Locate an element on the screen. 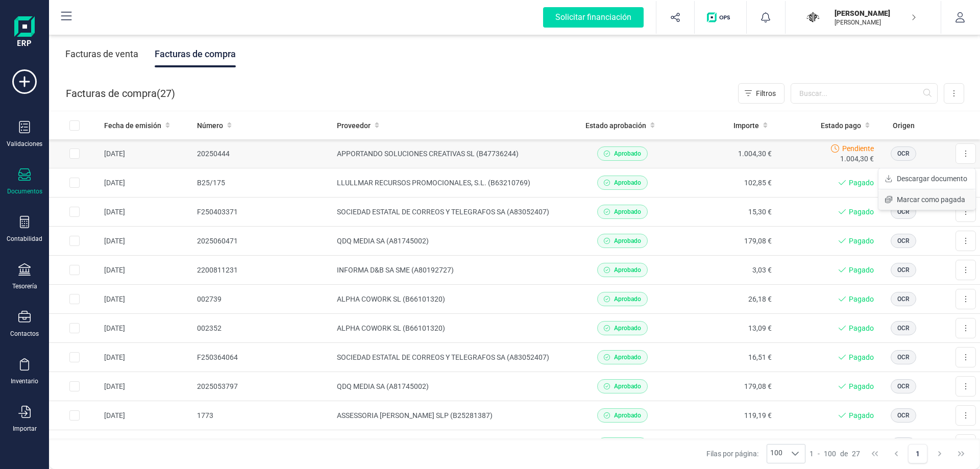 Image resolution: width=980 pixels, height=469 pixels. span: 100 is located at coordinates (830, 453).